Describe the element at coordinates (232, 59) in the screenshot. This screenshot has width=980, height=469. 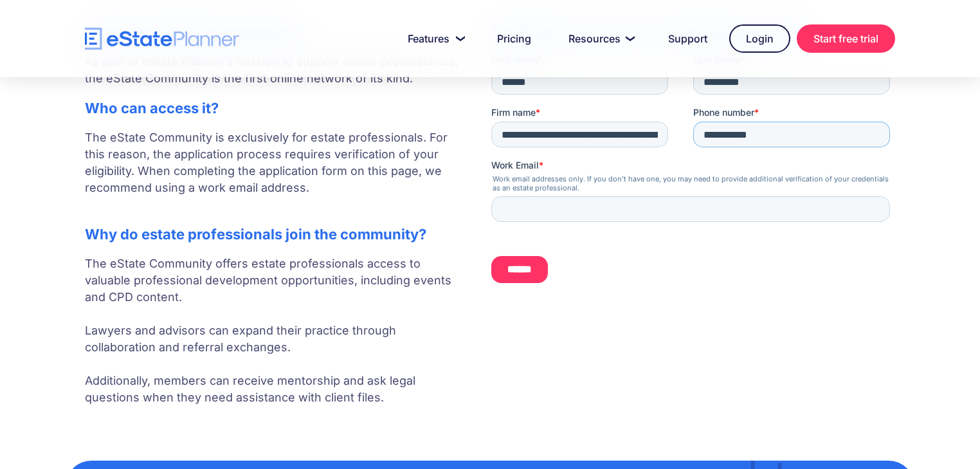
I see `span: Phone number` at that location.